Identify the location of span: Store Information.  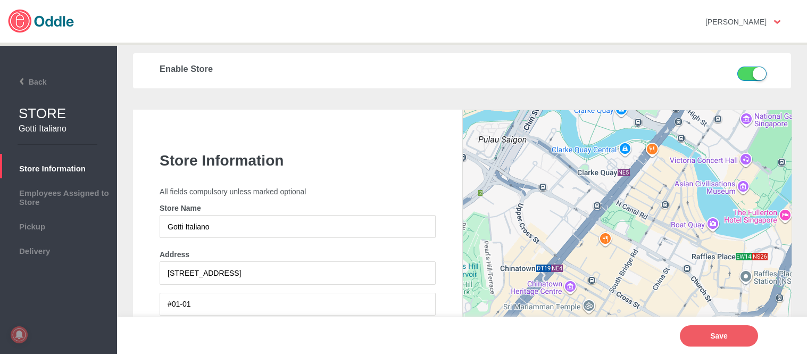
(58, 167).